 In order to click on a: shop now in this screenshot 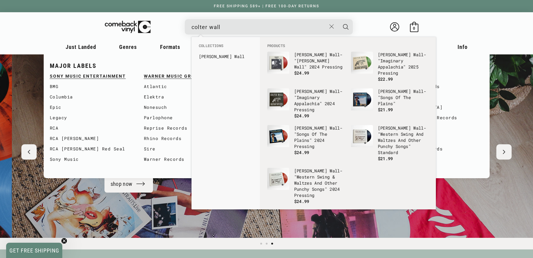, I will do `click(129, 184)`.